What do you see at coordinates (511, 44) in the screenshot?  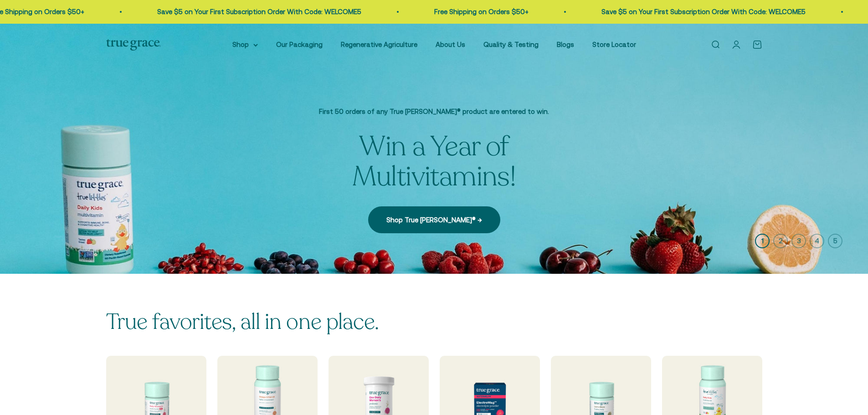 I see `a: Quality & Testing` at bounding box center [511, 44].